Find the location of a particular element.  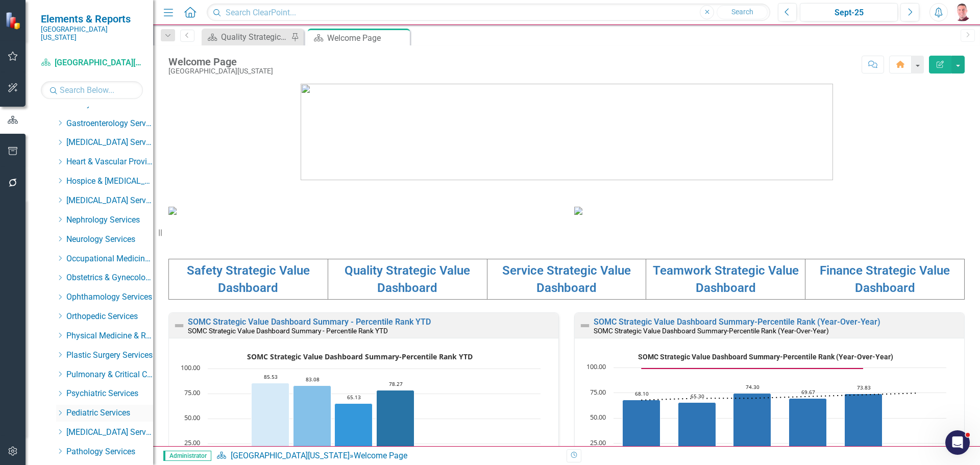

img: download%20somc%20logo%20v2.png is located at coordinates (567, 132).